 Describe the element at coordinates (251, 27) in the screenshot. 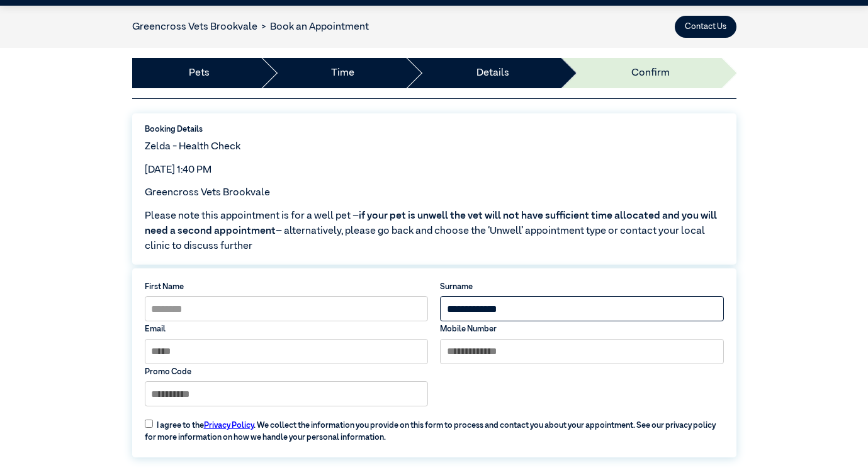

I see `nav: breadcrumb` at that location.